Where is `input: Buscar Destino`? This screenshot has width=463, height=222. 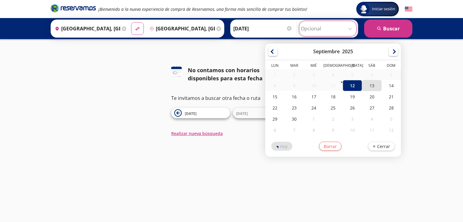
input: Buscar Destino is located at coordinates (181, 29).